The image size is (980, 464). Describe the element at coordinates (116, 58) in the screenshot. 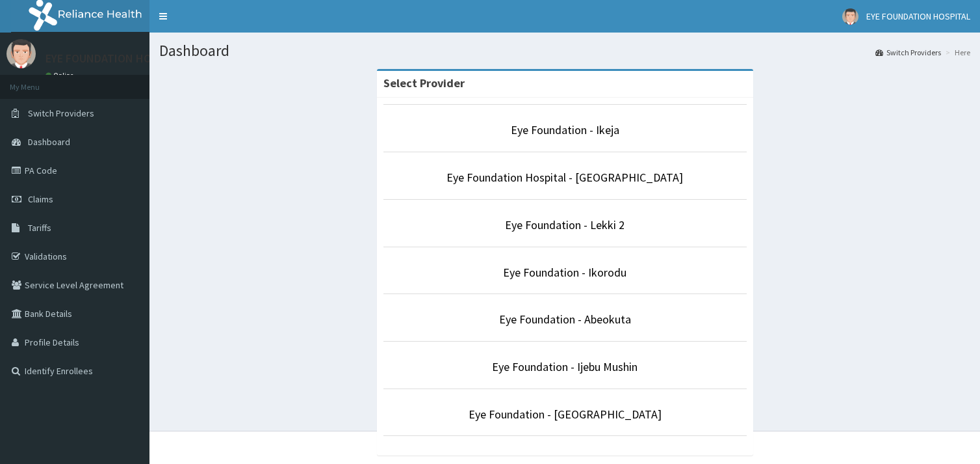

I see `p: EYE FOUNDATION HOSPITAL` at that location.